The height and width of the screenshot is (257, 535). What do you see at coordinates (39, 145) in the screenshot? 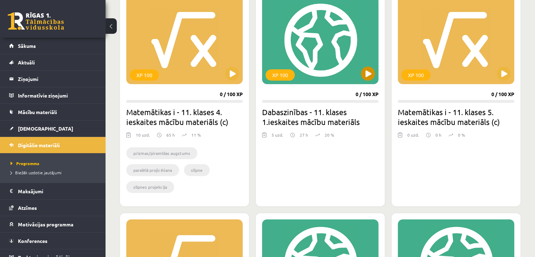
I see `span: Digitālie materiāli` at bounding box center [39, 145].